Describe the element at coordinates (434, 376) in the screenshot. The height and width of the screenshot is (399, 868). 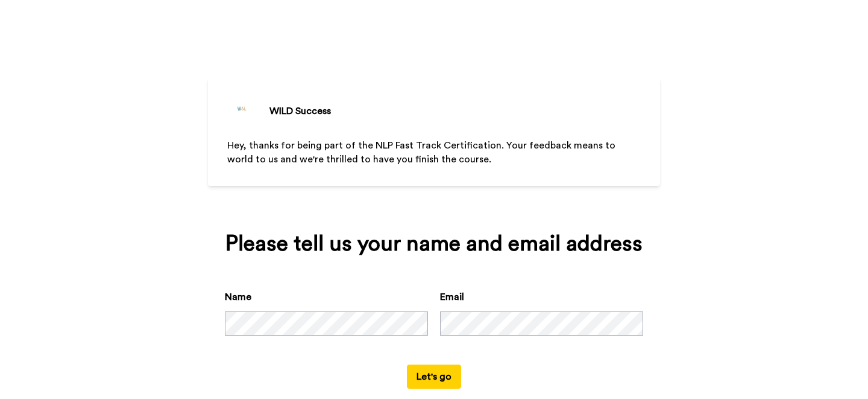
I see `button: Let's go` at that location.